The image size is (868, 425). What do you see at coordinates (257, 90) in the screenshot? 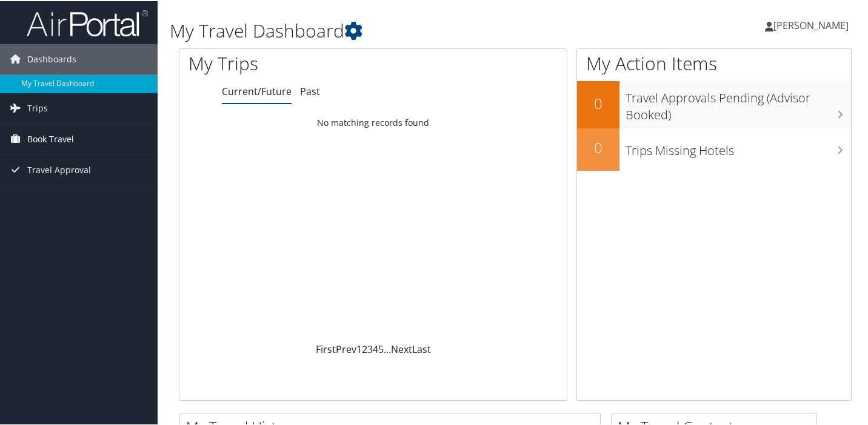
I see `a: Current/Future` at bounding box center [257, 90].